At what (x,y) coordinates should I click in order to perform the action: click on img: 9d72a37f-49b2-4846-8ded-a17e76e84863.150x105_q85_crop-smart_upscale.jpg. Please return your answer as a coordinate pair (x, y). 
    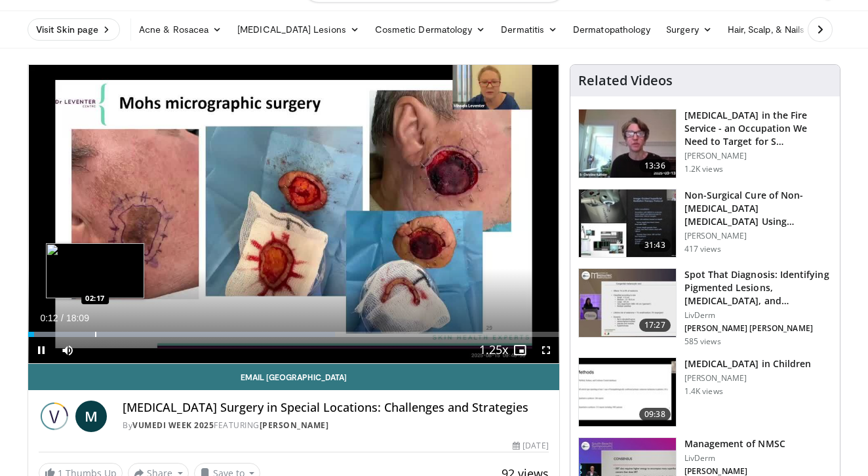
    Looking at the image, I should click on (628, 143).